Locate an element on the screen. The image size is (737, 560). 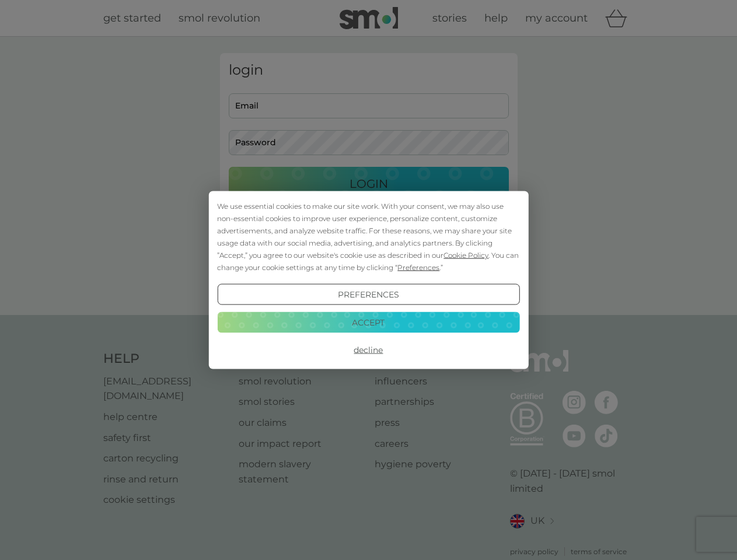
span: Cookie Policy is located at coordinates (465, 255).